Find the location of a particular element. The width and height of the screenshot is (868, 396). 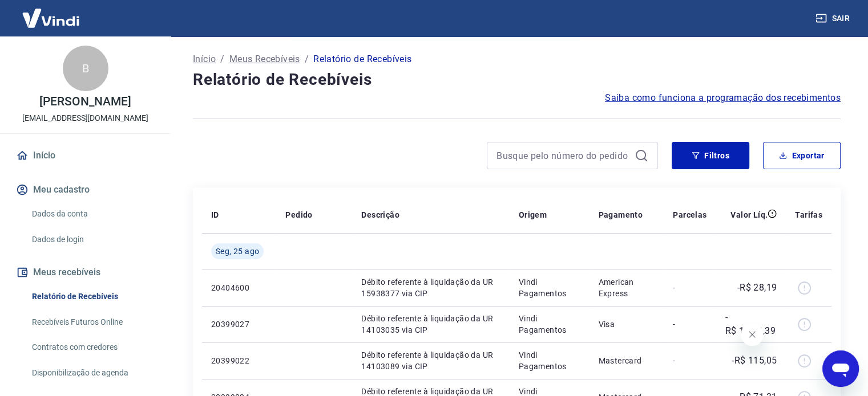

span: Saiba como funciona a programação dos recebimentos is located at coordinates (722, 98).